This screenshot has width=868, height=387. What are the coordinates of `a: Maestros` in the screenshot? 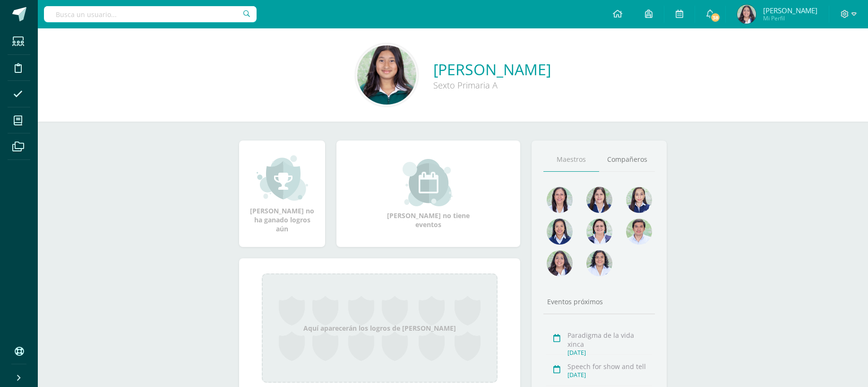 It's located at (571, 159).